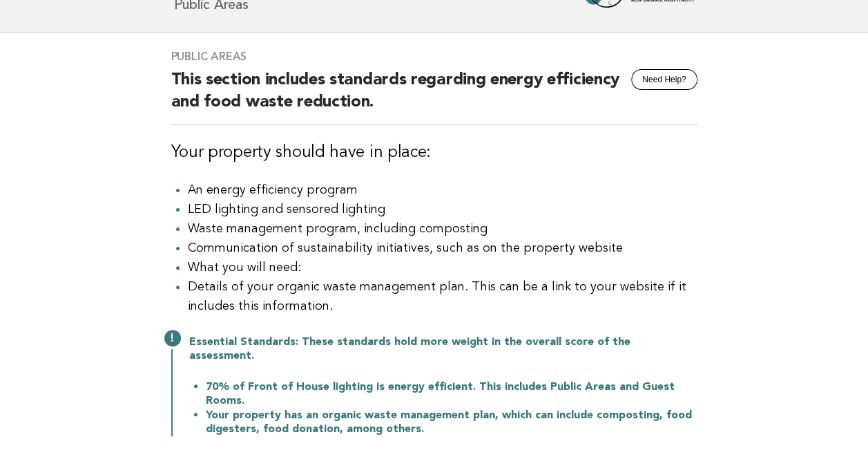  What do you see at coordinates (443, 248) in the screenshot?
I see `li: Communication of sustainability initiatives, such as on the property website` at bounding box center [443, 248].